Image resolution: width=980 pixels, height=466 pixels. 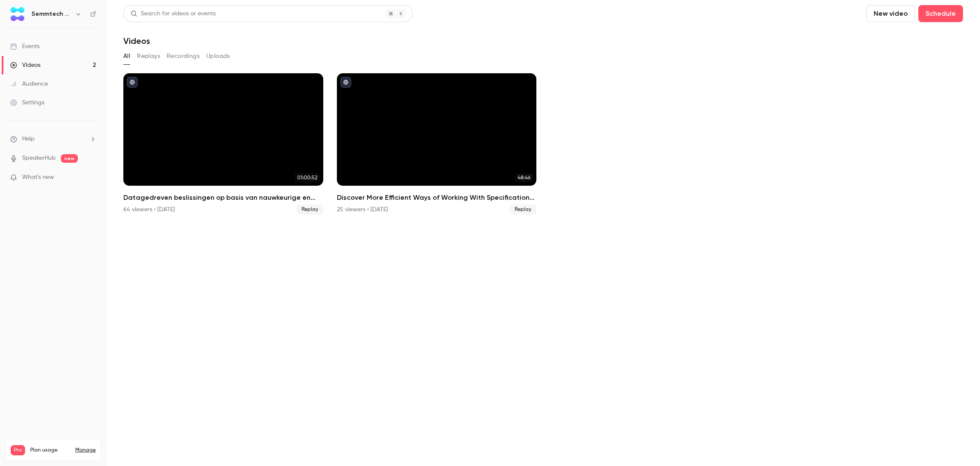 I want to click on li: Datagedreven beslissingen op basis van nauwkeurige en consistente assetdata, so click(x=224, y=144).